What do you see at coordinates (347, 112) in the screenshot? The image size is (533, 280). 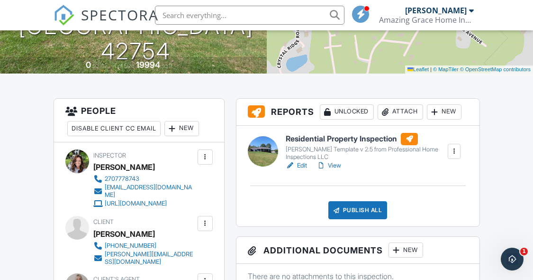 I see `div: Unlocked` at bounding box center [347, 112].